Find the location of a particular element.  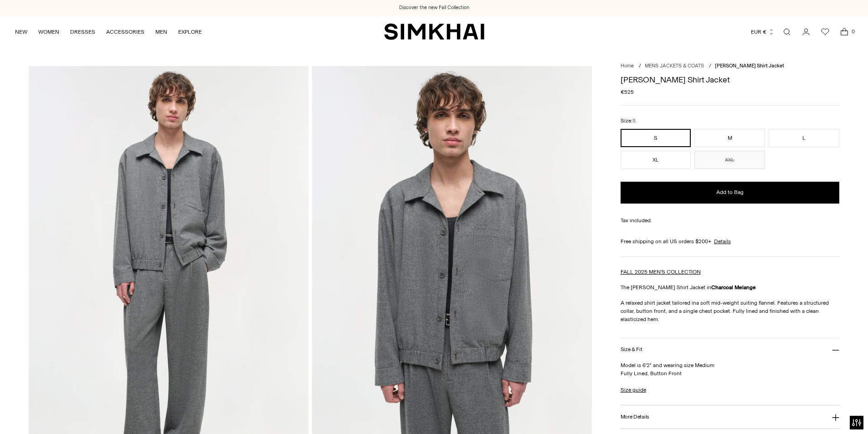

p: A relaxed shirt jacket tailored in a soft mid-weight suiting flannel. Features a structured colla... is located at coordinates (730, 311).